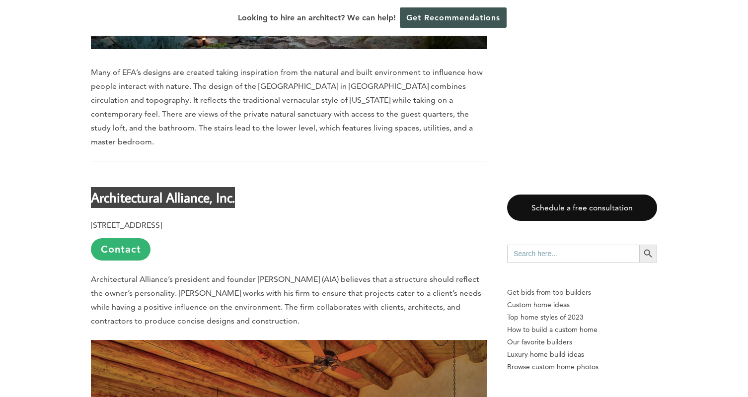  What do you see at coordinates (582, 208) in the screenshot?
I see `a: Schedule a free consultation` at bounding box center [582, 208].